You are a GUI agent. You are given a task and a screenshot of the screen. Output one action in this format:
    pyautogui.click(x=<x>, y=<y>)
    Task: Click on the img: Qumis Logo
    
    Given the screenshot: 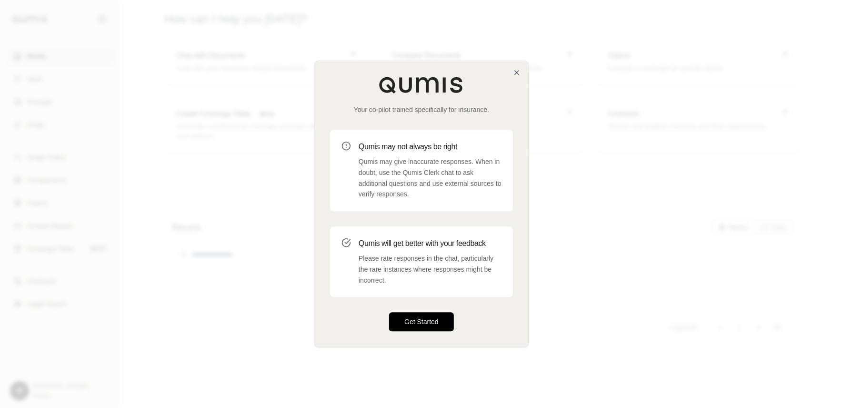 What is the action you would take?
    pyautogui.click(x=421, y=85)
    